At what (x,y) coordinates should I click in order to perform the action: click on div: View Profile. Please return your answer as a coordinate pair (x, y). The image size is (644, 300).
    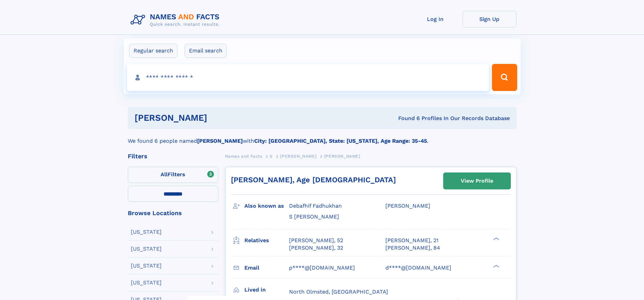
    Looking at the image, I should click on (477, 181).